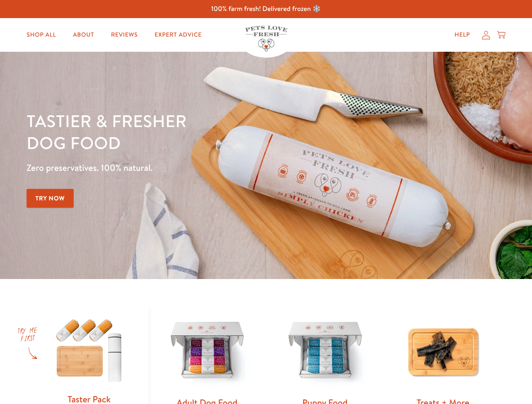  What do you see at coordinates (41, 35) in the screenshot?
I see `a: Shop All` at bounding box center [41, 35].